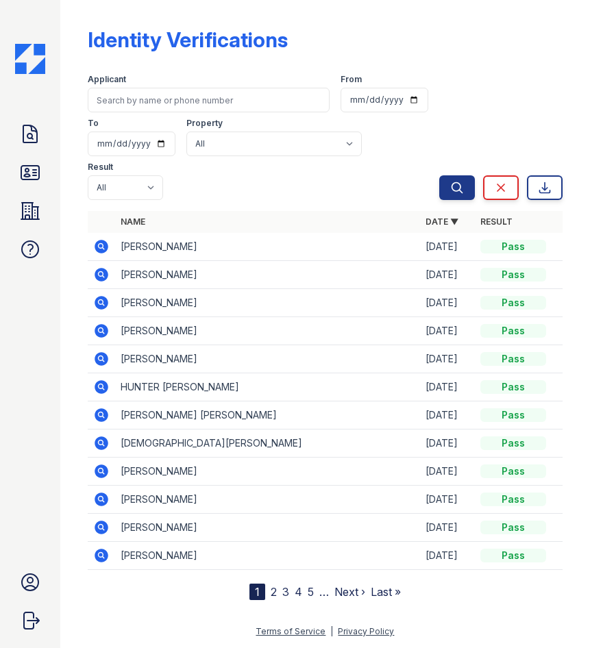  I want to click on a: Date ▼, so click(442, 221).